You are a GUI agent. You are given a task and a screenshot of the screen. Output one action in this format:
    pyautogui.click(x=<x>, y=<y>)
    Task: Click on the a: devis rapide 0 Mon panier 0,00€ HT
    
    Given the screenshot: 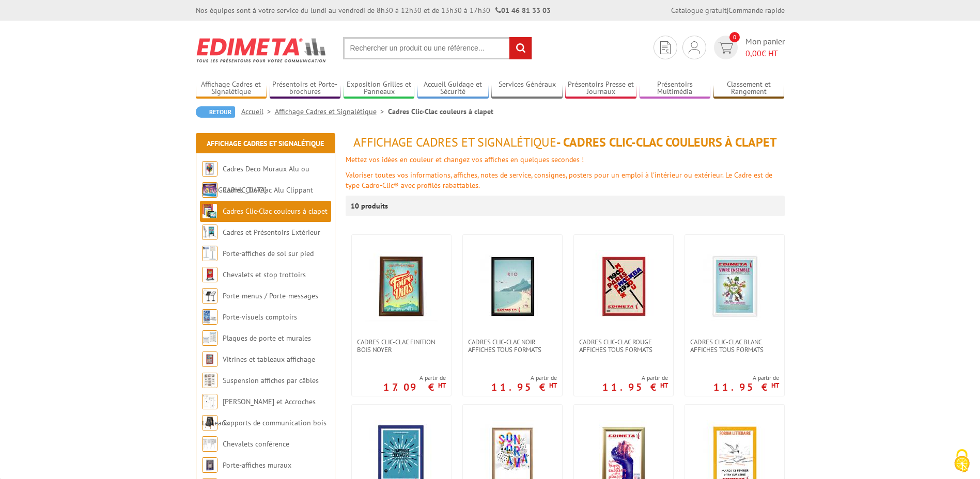 What is the action you would take?
    pyautogui.click(x=748, y=47)
    